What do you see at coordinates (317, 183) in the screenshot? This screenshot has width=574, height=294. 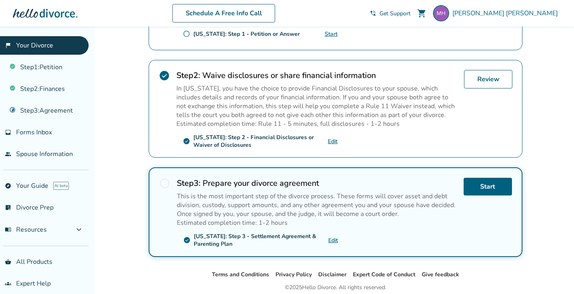 I see `h2: Prepare your divorce agreement` at bounding box center [317, 183].